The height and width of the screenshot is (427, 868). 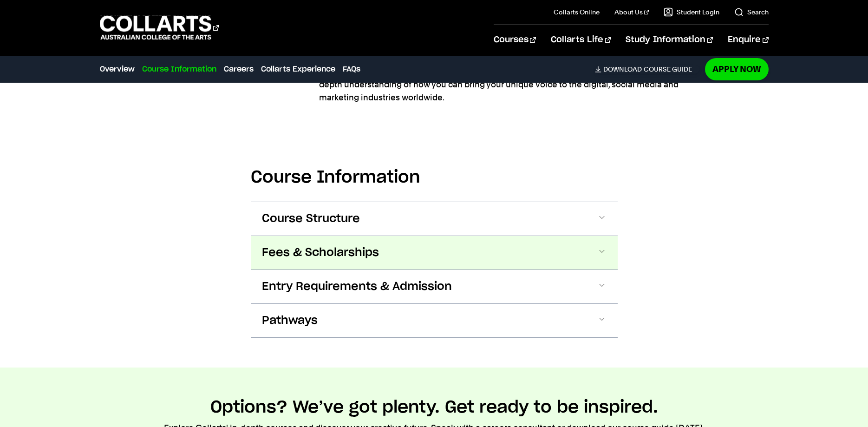 What do you see at coordinates (748, 40) in the screenshot?
I see `a: Enquire` at bounding box center [748, 40].